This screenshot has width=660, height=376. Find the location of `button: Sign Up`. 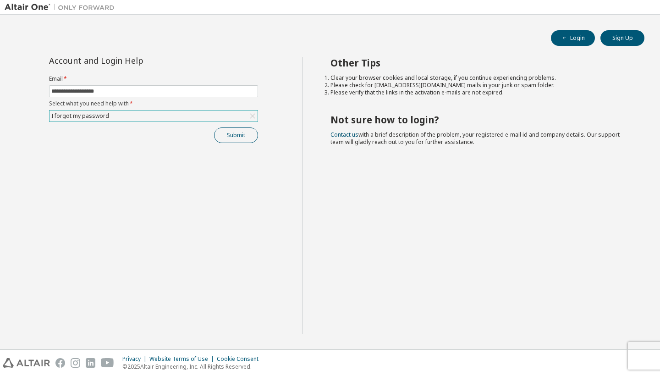

button: Sign Up is located at coordinates (622, 38).